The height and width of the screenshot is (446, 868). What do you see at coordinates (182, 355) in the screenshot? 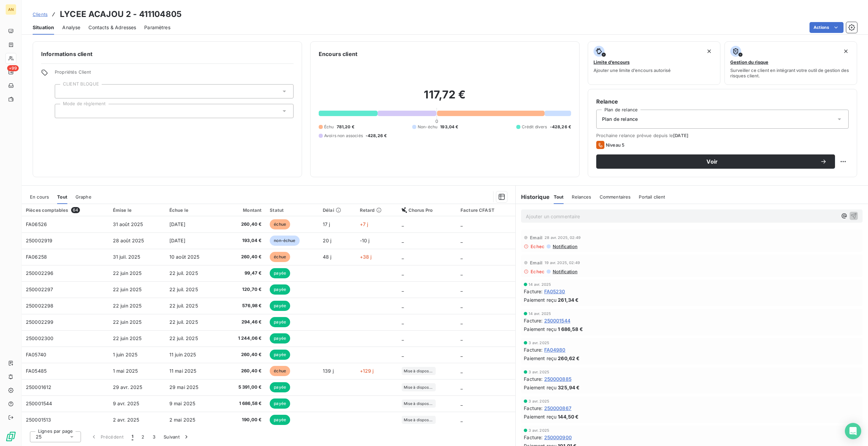
I see `span: 11 juin 2025` at bounding box center [182, 355].